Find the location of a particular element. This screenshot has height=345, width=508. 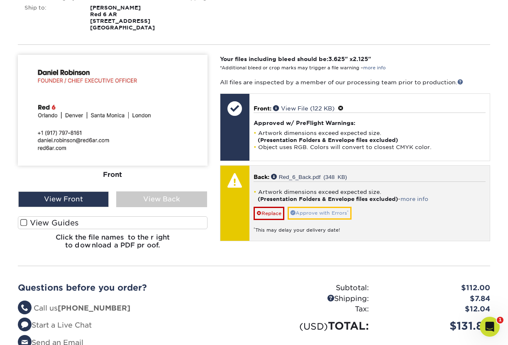

a: Start a Live Chat is located at coordinates (55, 325).